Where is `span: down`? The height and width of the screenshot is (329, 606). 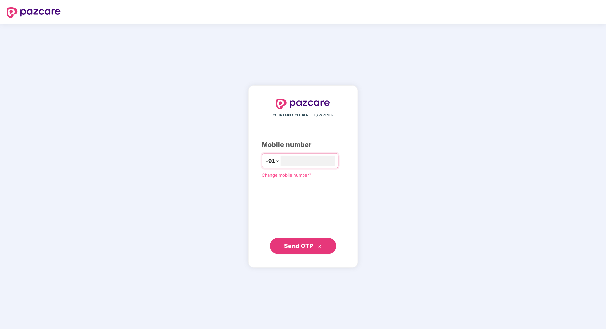 span: down is located at coordinates (277, 161).